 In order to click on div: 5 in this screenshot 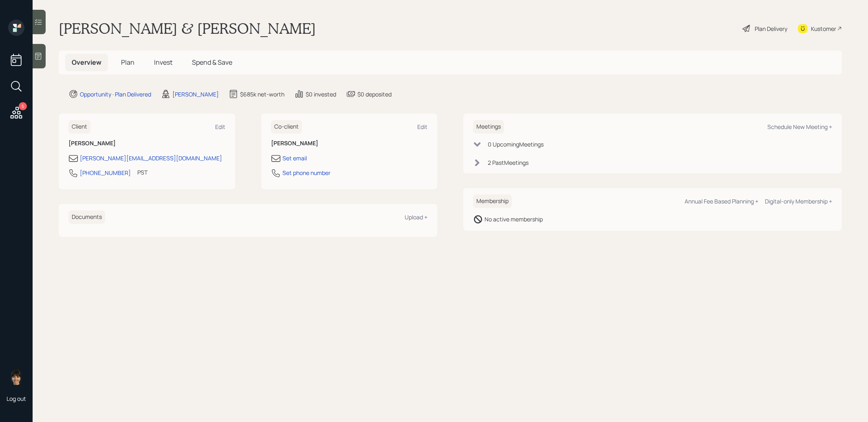, I will do `click(23, 106)`.